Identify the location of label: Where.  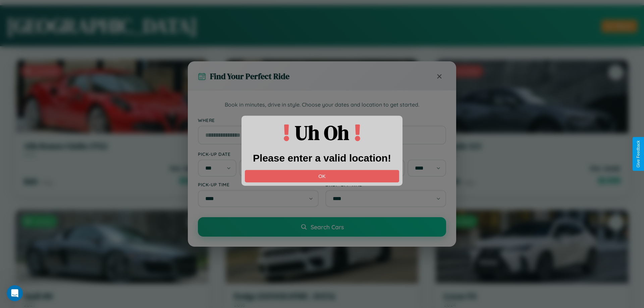
(322, 120).